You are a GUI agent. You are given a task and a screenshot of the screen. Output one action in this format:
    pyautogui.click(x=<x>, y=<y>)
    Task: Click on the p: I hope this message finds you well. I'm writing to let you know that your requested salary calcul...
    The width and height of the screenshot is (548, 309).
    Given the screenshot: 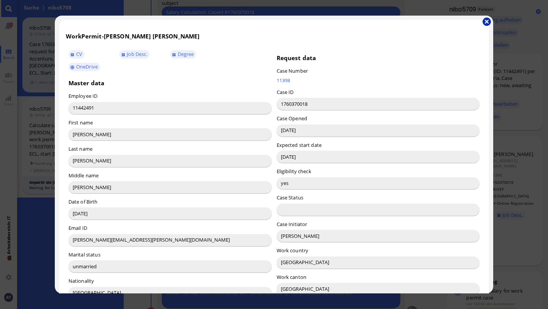 What is the action you would take?
    pyautogui.click(x=119, y=46)
    